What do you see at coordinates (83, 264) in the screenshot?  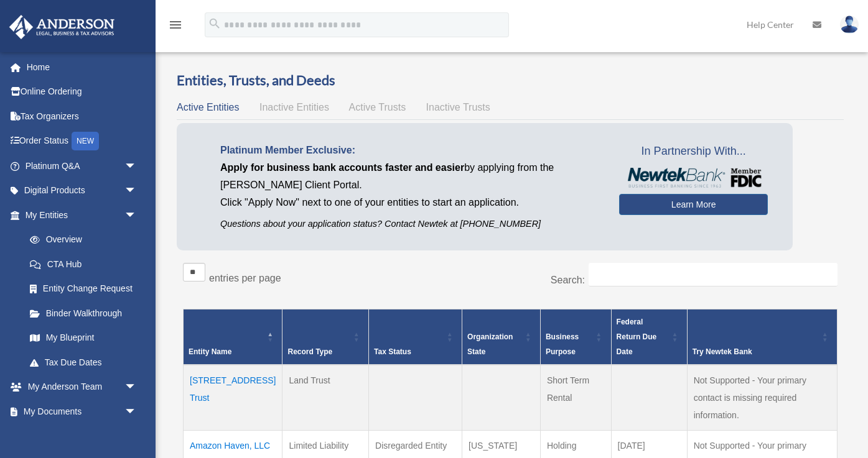 I see `a: CTA Hub` at bounding box center [83, 264].